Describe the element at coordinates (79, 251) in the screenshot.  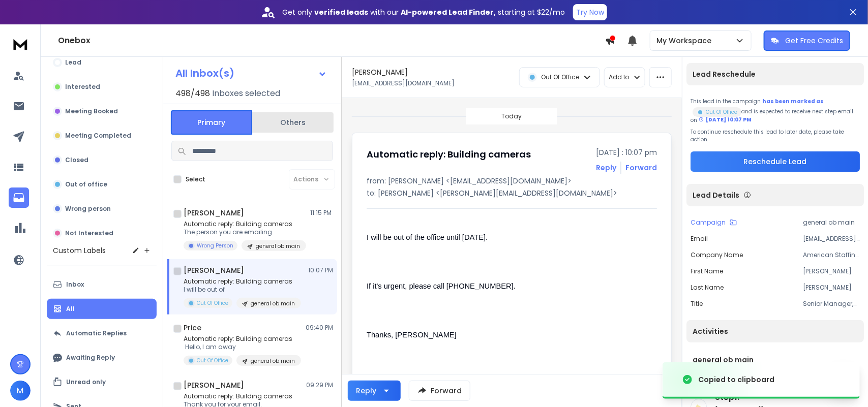
I see `h3: Custom Labels` at that location.